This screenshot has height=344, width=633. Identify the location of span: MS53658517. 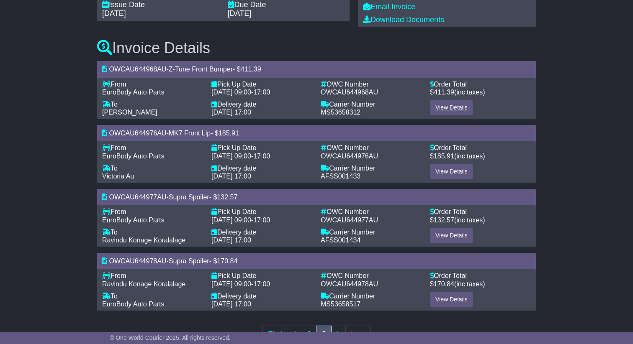
(340, 304).